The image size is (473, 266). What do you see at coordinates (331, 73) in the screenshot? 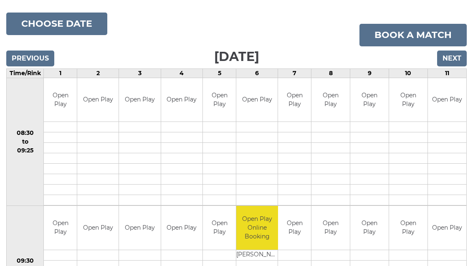
I see `td: 8` at bounding box center [331, 73].